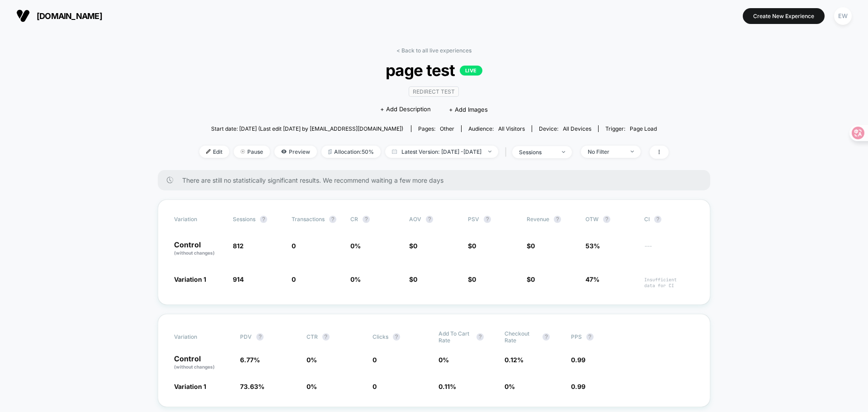 The width and height of the screenshot is (868, 412). I want to click on span: + Add Images, so click(468, 110).